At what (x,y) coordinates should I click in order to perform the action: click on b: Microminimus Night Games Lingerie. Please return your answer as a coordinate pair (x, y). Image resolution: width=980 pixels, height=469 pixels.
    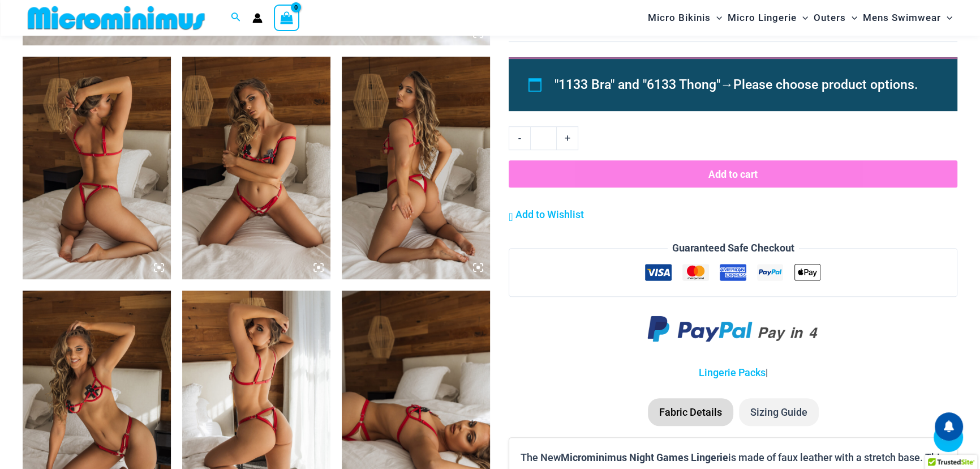
    Looking at the image, I should click on (645, 457).